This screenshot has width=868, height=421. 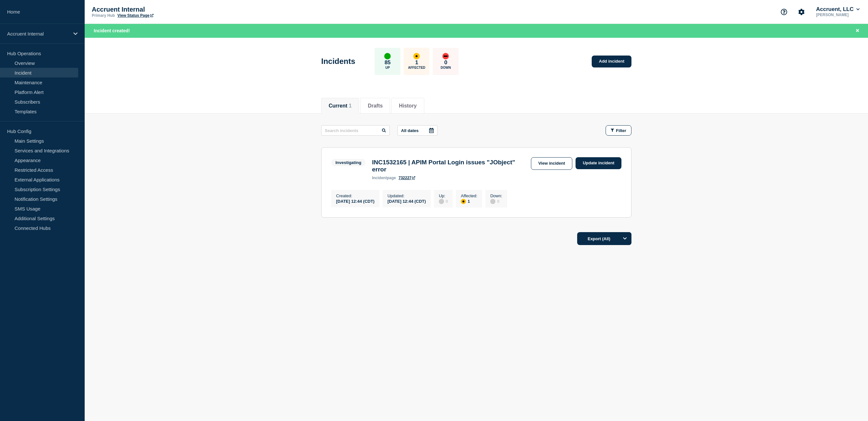 I want to click on p: Up :, so click(x=444, y=196).